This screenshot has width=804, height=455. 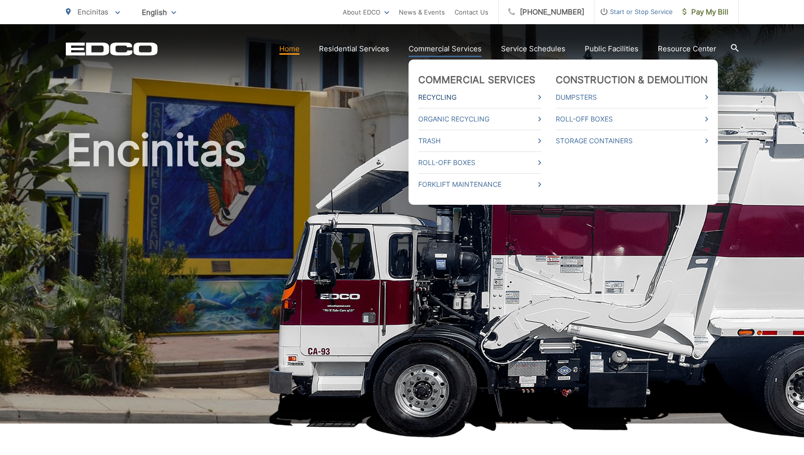 I want to click on span: English, so click(x=159, y=12).